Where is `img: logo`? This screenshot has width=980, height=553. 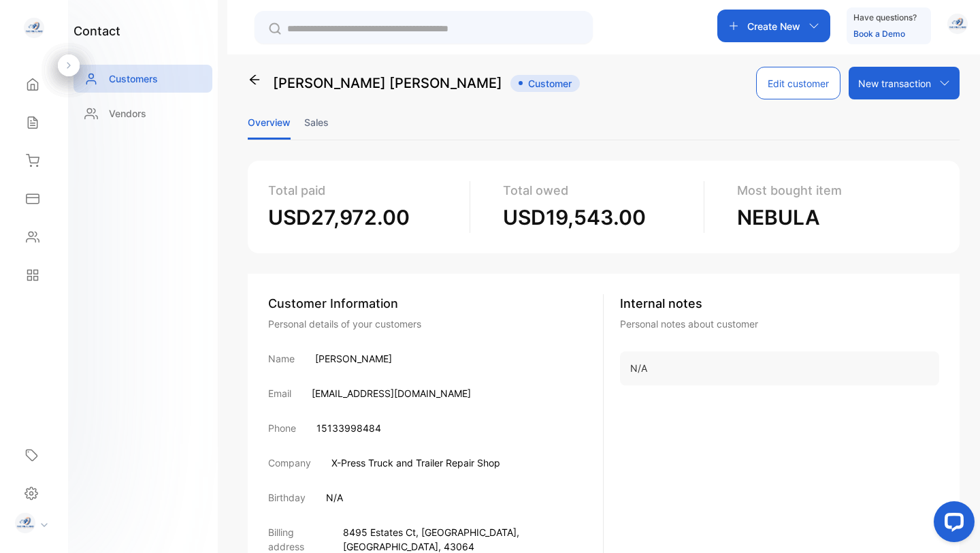
img: logo is located at coordinates (34, 28).